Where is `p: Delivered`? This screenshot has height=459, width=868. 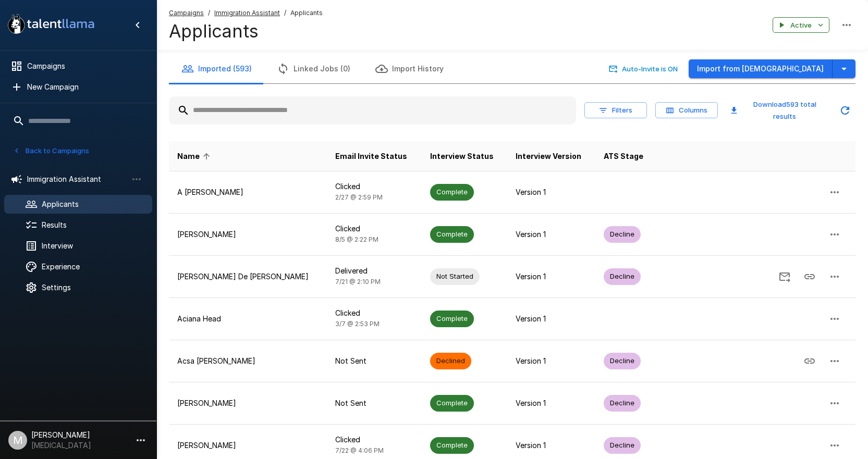
p: Delivered is located at coordinates (374, 271).